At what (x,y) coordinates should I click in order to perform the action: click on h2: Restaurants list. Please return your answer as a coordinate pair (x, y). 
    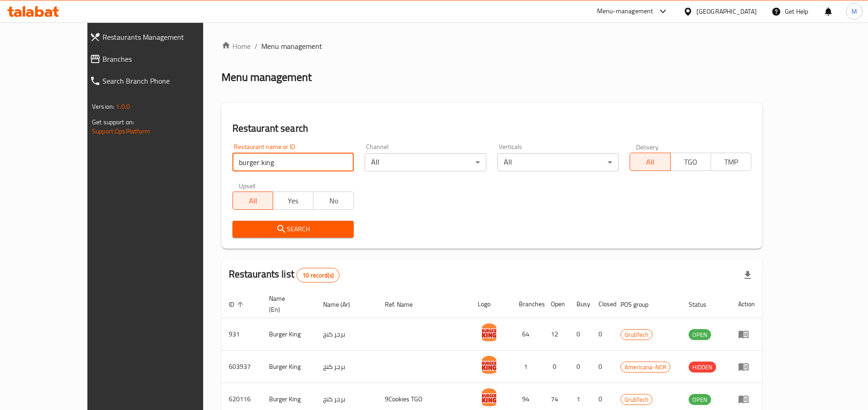
    Looking at the image, I should click on (284, 275).